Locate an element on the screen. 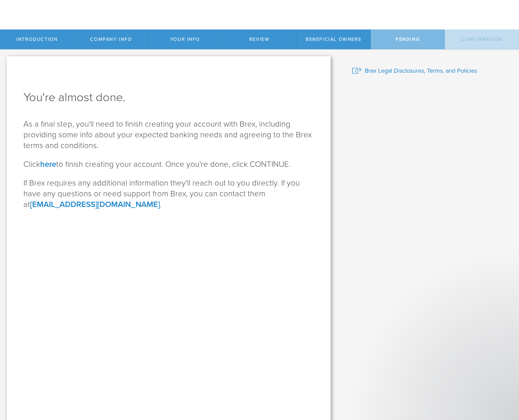 The image size is (519, 420). span: Your Info is located at coordinates (185, 39).